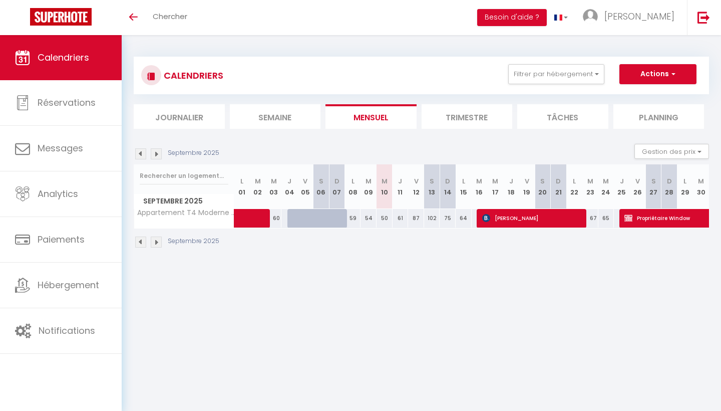  What do you see at coordinates (591, 218) in the screenshot?
I see `div: 67` at bounding box center [591, 218].